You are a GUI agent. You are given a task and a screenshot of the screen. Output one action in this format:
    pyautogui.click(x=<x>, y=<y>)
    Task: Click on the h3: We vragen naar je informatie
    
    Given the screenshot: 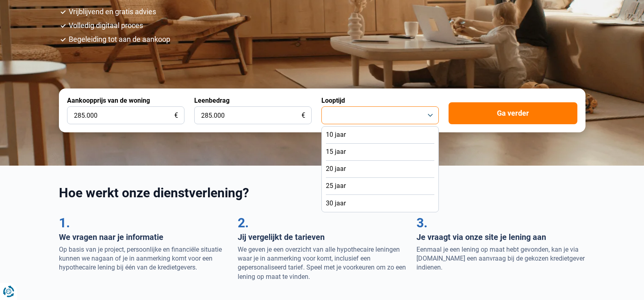 What is the action you would take?
    pyautogui.click(x=143, y=237)
    